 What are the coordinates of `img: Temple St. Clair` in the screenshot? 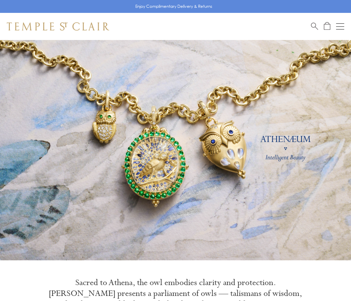 It's located at (58, 26).